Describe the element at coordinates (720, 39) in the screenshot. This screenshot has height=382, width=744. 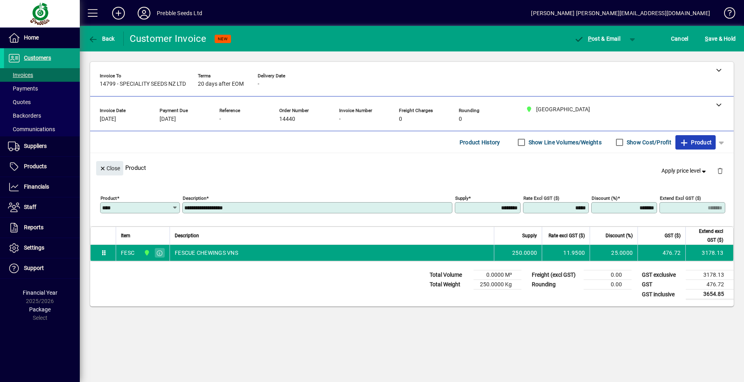
I see `span: ave & Hold` at that location.